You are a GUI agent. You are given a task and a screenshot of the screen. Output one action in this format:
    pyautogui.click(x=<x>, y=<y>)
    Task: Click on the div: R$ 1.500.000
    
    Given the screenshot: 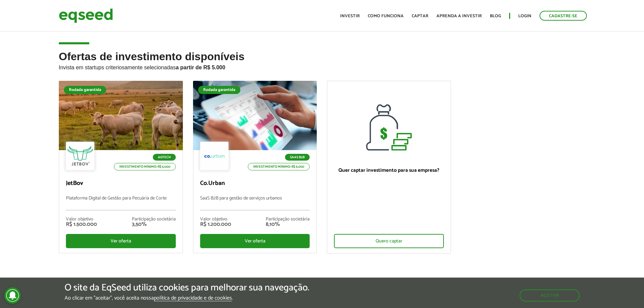 What is the action you would take?
    pyautogui.click(x=81, y=224)
    